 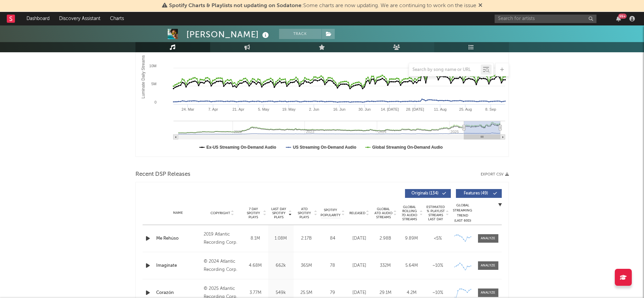 What do you see at coordinates (410, 213) in the screenshot?
I see `span: Global Rolling 7D Audio Streams` at bounding box center [410, 213].